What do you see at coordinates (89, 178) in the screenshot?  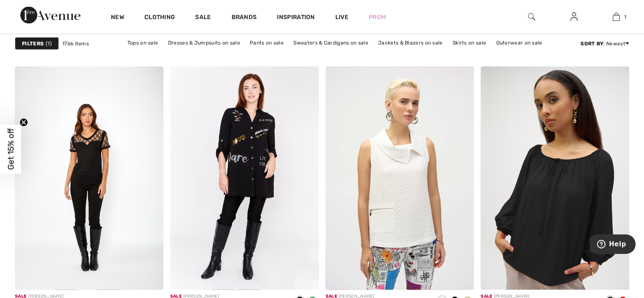 I see `img: Studded Scoop Neck Pullover Style 243465u. Black` at bounding box center [89, 178].